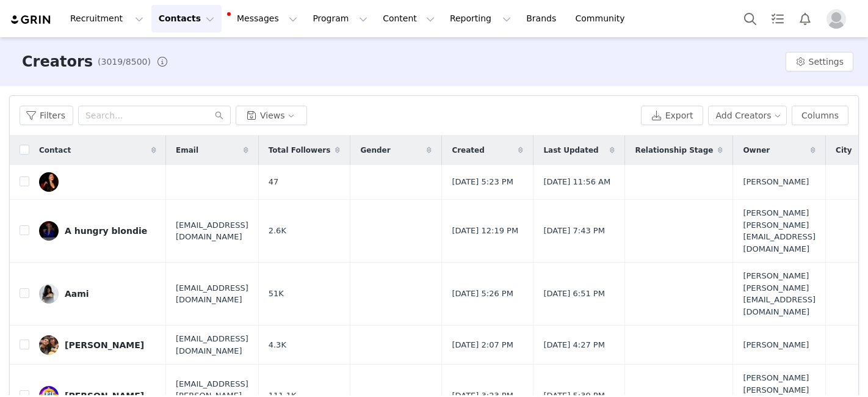 The width and height of the screenshot is (868, 397). Describe the element at coordinates (819, 61) in the screenshot. I see `button: Settings` at that location.